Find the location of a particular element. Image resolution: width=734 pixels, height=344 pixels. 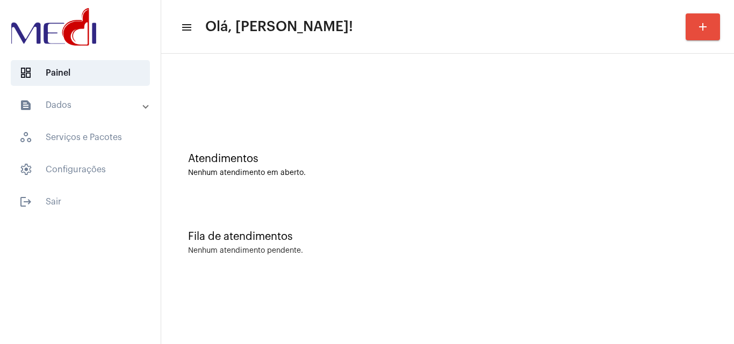

span: Serviços e Pacotes is located at coordinates (80, 137).